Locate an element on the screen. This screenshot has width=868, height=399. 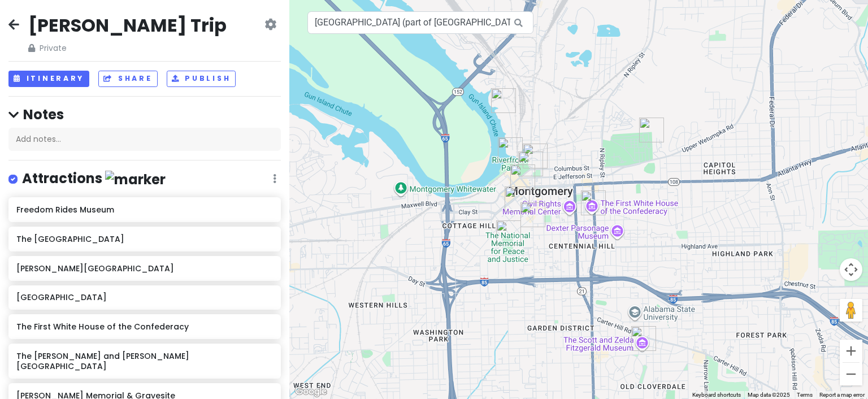
a: Open this area in Google Maps (opens a new window) is located at coordinates (311, 392).